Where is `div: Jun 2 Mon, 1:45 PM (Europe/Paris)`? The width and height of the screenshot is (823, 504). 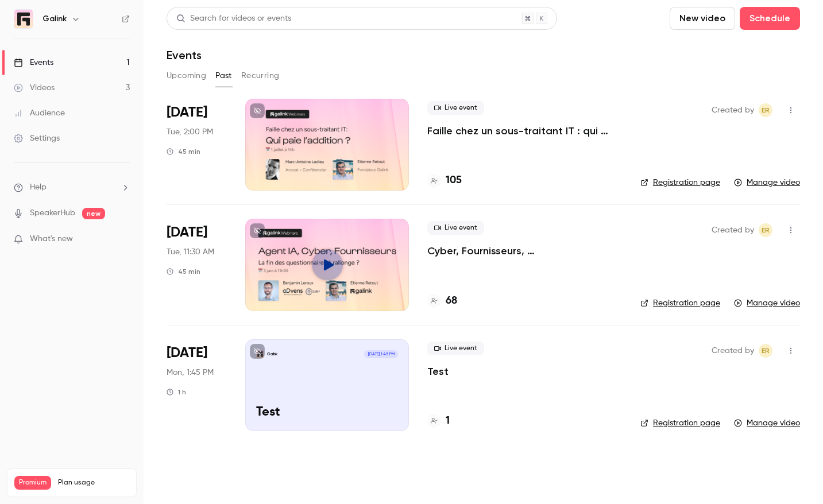
div: Jun 2 Mon, 1:45 PM (Europe/Paris) is located at coordinates (196, 385).